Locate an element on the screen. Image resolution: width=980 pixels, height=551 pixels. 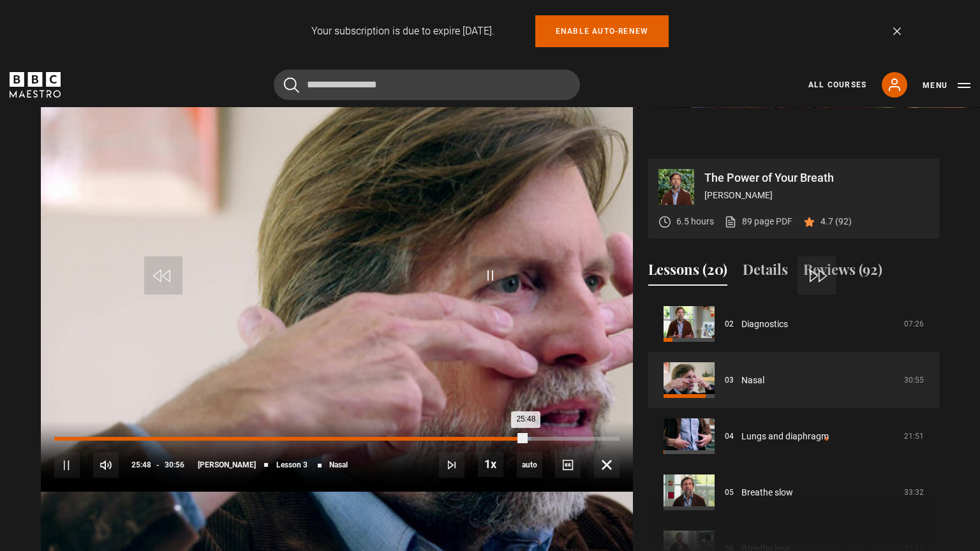
button: Submit the search query is located at coordinates (291, 85).